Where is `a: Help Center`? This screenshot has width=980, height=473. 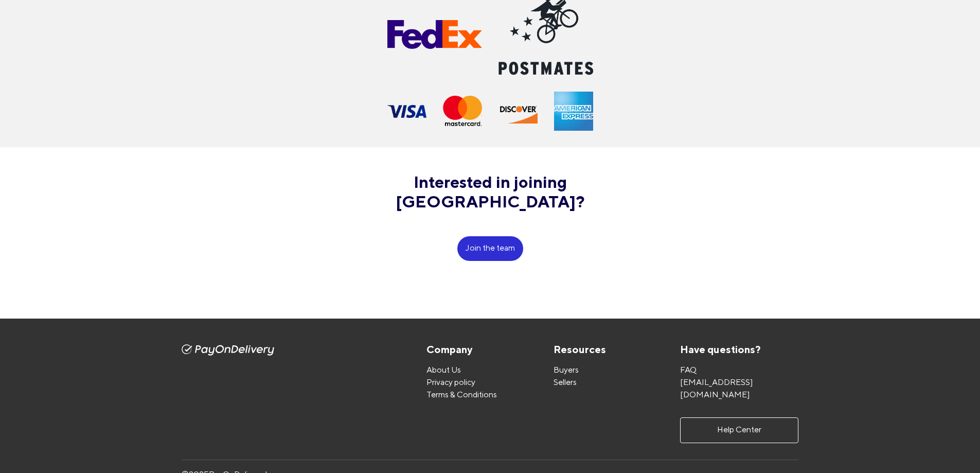 a: Help Center is located at coordinates (740, 430).